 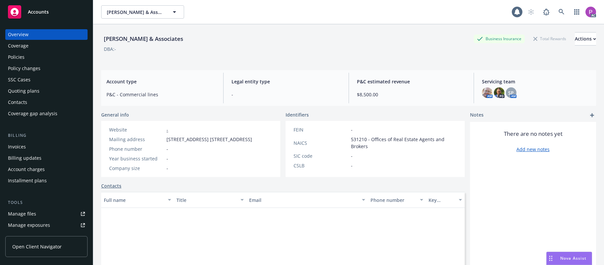 I want to click on span: General info, so click(x=115, y=114).